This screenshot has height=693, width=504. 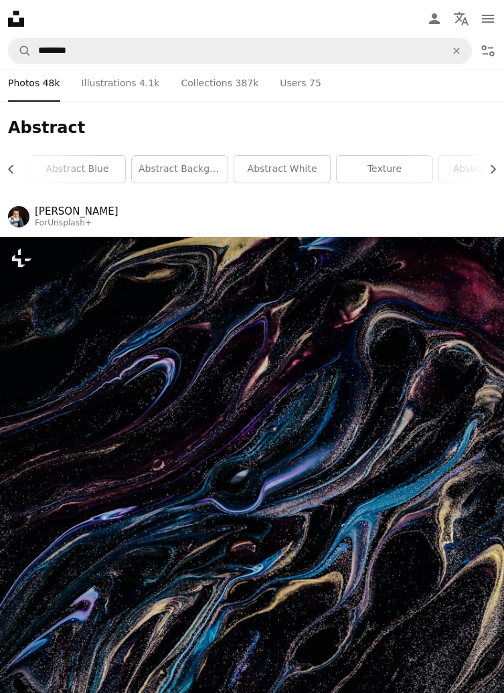 What do you see at coordinates (179, 169) in the screenshot?
I see `a: abstract background` at bounding box center [179, 169].